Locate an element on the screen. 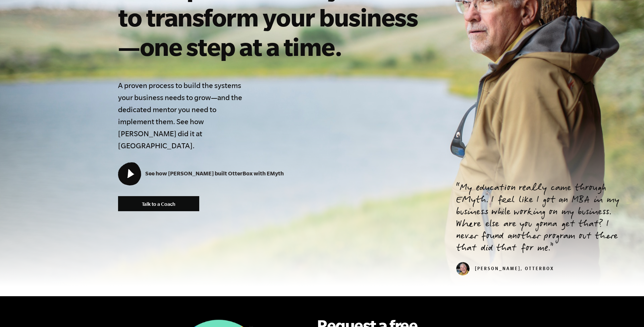 The image size is (644, 327). div: Chat Widget is located at coordinates (627, 311).